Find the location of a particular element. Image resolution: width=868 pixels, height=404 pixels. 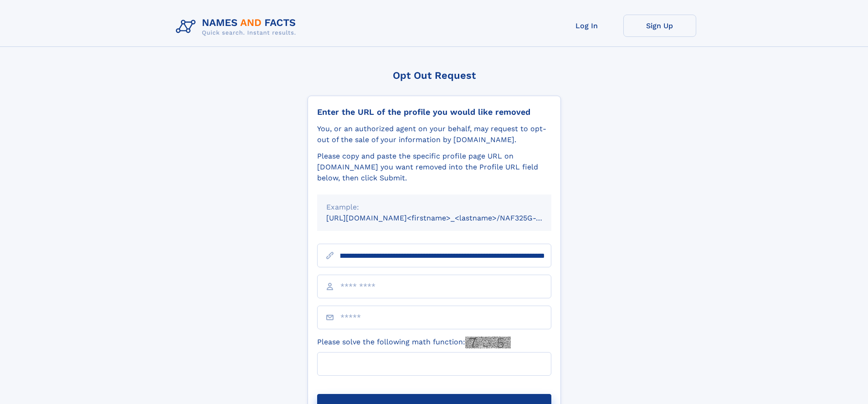

a: Sign Up is located at coordinates (660, 26).